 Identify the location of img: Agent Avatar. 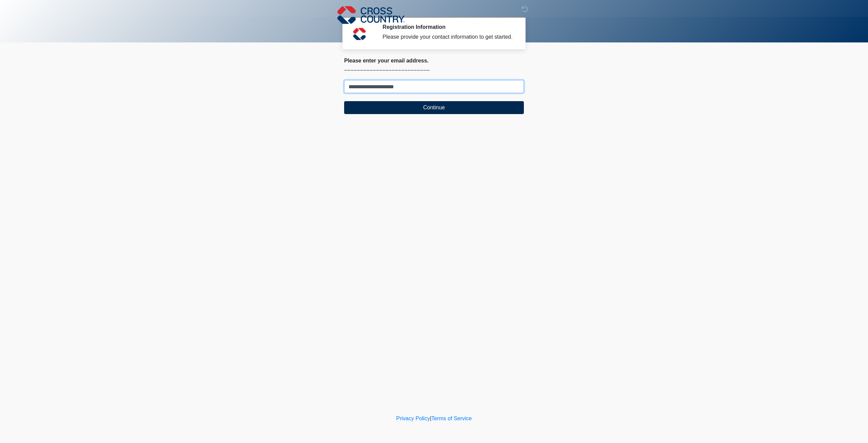
(359, 34).